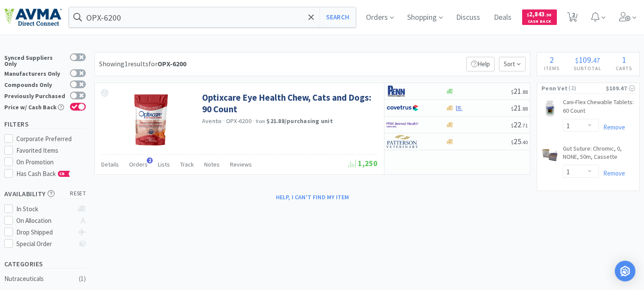  Describe the element at coordinates (33, 17) in the screenshot. I see `img: e4e33dab9f054f5782a47901c742baa9_102.png` at that location.